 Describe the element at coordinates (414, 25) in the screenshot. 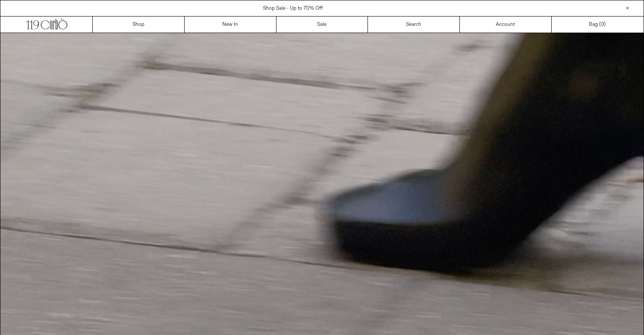

I see `a: Search` at that location.